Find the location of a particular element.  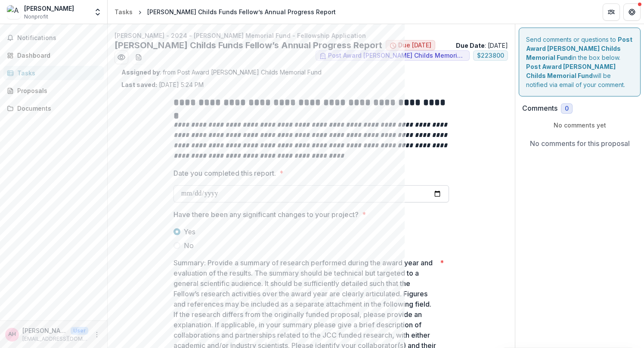

span: $ 223800 is located at coordinates (490, 55).